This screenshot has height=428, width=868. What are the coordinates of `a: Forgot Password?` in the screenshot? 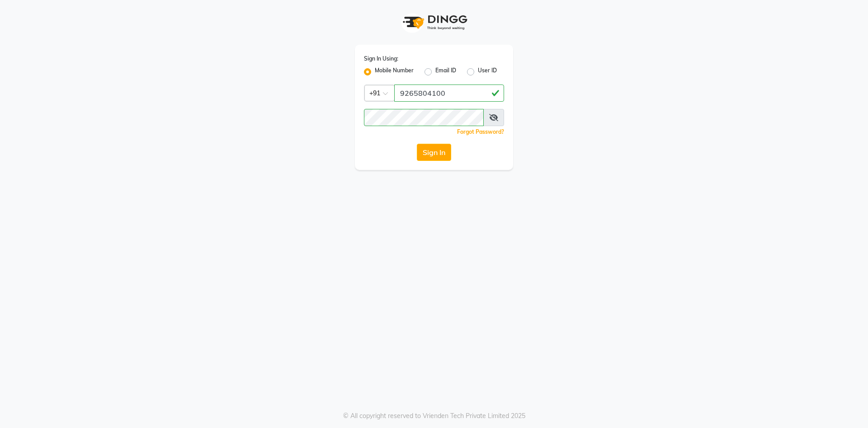 It's located at (480, 132).